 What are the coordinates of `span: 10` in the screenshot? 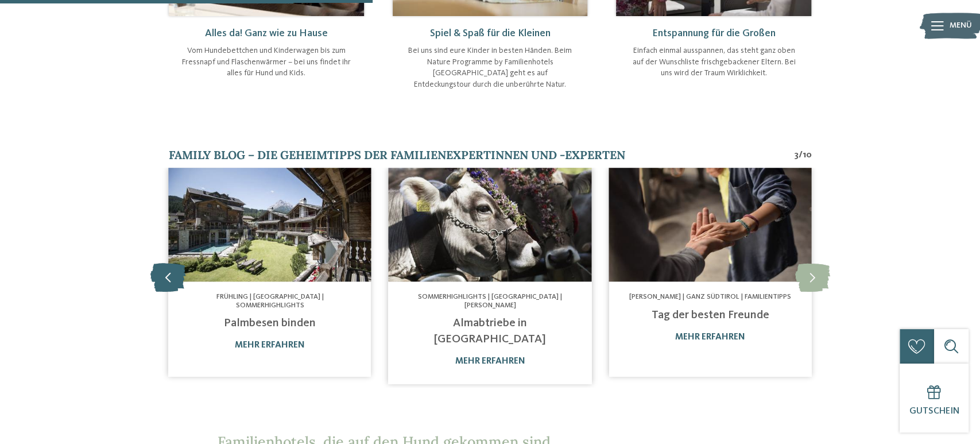 It's located at (808, 155).